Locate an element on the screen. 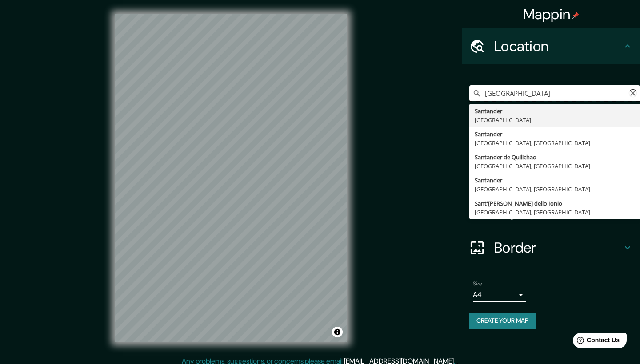 Image resolution: width=640 pixels, height=364 pixels. div: Location is located at coordinates (551, 46).